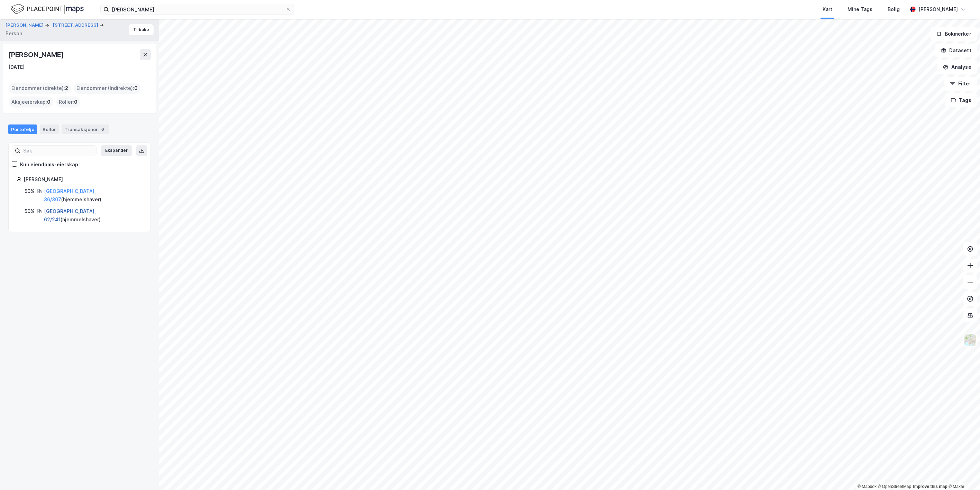  Describe the element at coordinates (23, 130) in the screenshot. I see `div: Portefølje` at that location.